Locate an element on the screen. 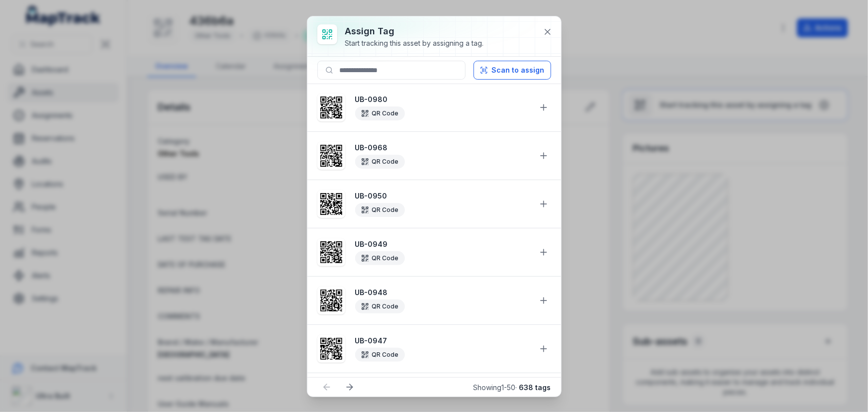 The image size is (868, 412). strong: UB-0947 is located at coordinates (443, 341).